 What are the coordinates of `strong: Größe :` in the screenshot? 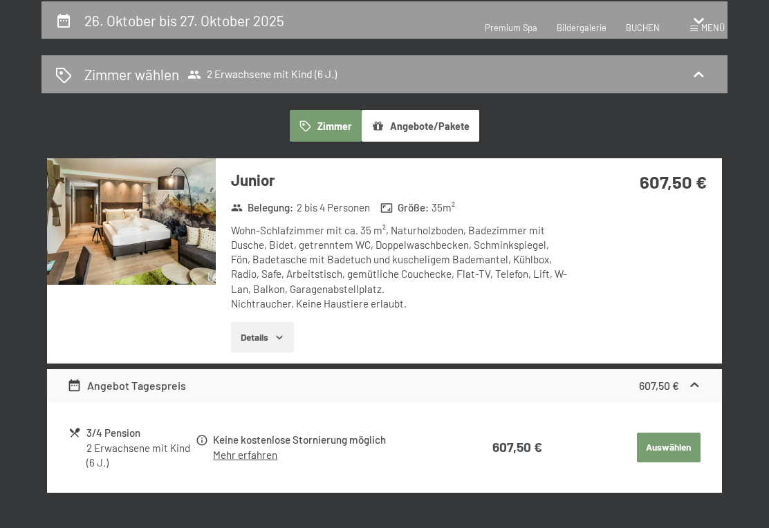 It's located at (404, 207).